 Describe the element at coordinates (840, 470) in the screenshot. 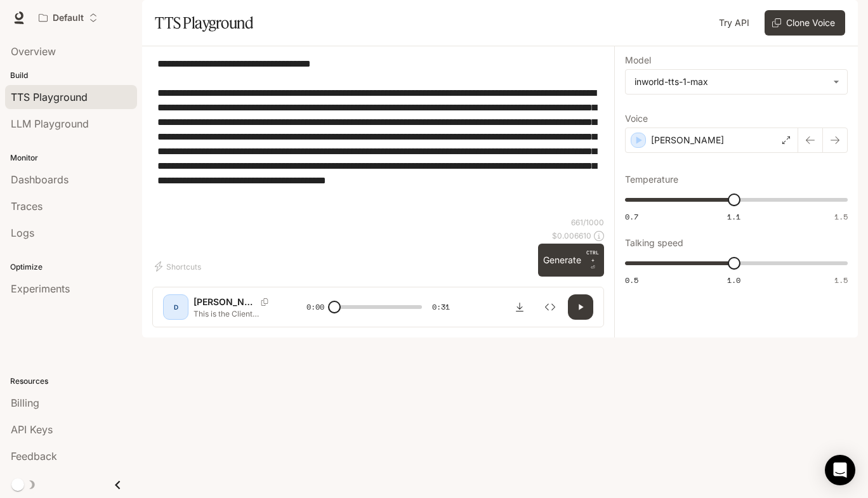

I see `div: Open Intercom Messenger` at that location.